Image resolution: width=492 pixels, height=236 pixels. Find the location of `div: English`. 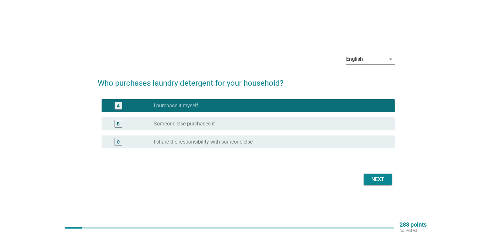

div: English is located at coordinates (355, 59).